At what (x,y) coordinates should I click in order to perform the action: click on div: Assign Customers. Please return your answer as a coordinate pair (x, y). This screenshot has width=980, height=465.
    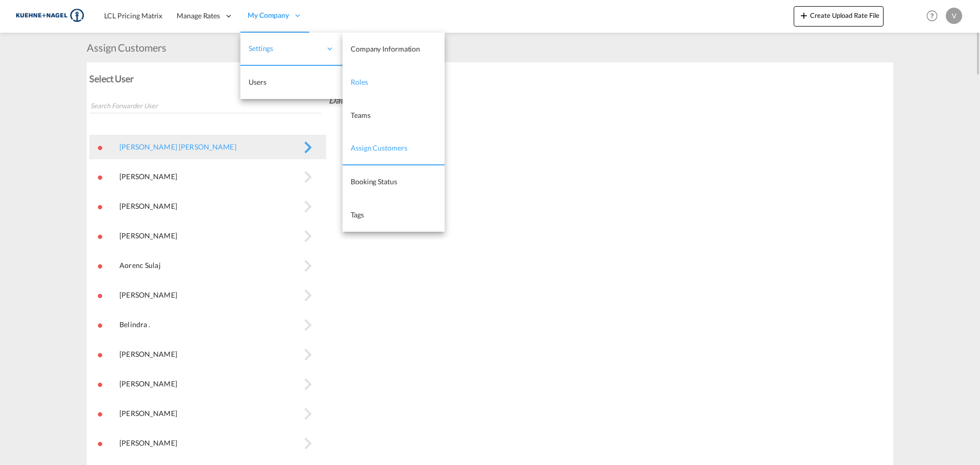
    Looking at the image, I should click on (129, 47).